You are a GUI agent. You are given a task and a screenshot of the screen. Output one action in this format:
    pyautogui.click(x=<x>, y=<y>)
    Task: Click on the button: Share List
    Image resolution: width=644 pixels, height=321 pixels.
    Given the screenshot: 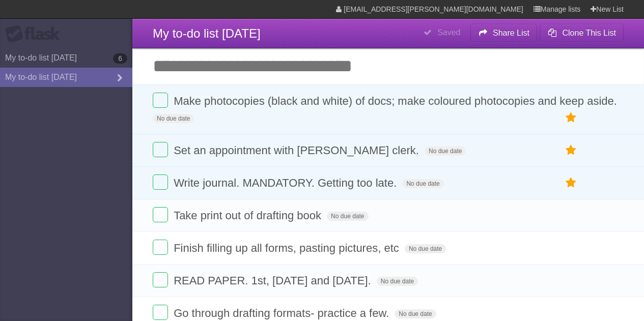 What is the action you would take?
    pyautogui.click(x=504, y=33)
    